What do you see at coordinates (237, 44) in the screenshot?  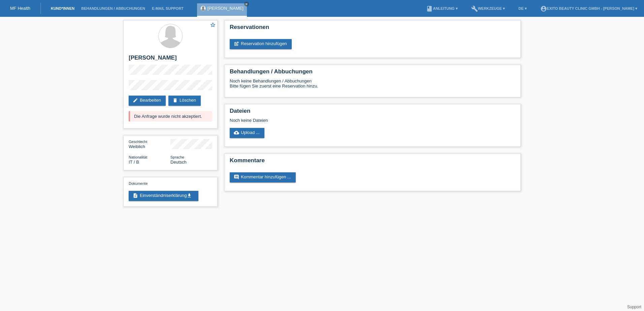 I see `i: post_add` at bounding box center [237, 44].